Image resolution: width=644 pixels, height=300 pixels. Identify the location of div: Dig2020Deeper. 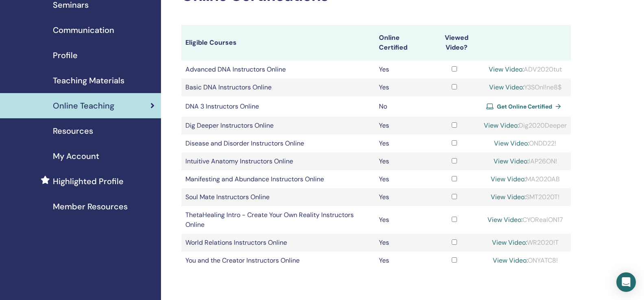
(525, 126).